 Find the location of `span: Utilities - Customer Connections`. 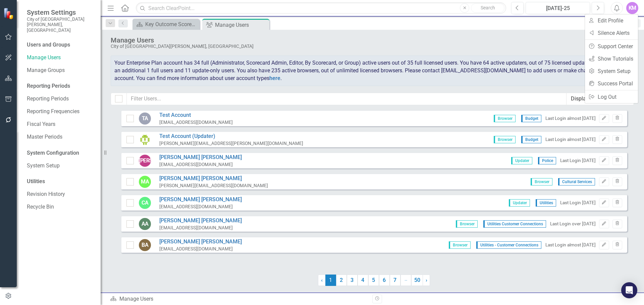

span: Utilities - Customer Connections is located at coordinates (509, 245).